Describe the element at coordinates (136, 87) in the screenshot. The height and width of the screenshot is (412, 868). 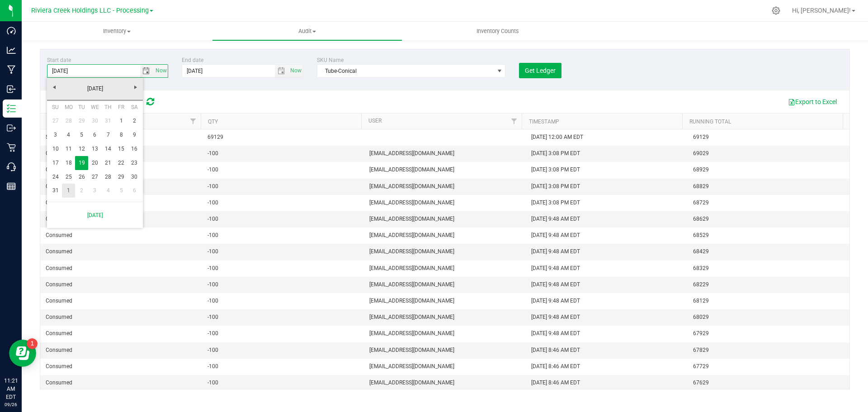
I see `a: Next` at that location.